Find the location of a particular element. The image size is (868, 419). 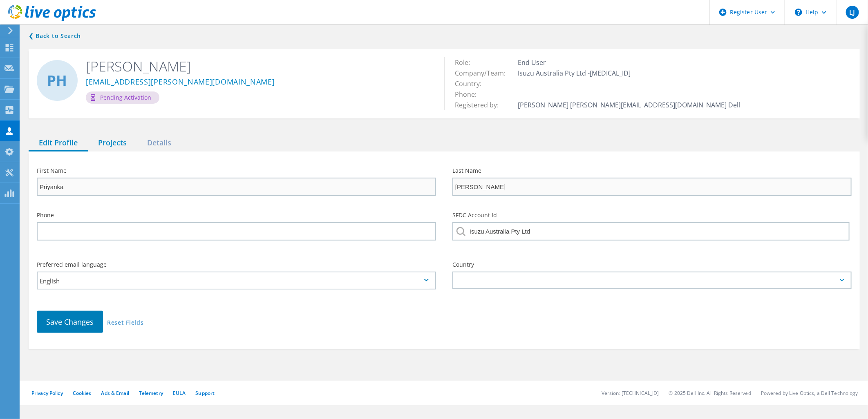

a: Cookies is located at coordinates (82, 393).